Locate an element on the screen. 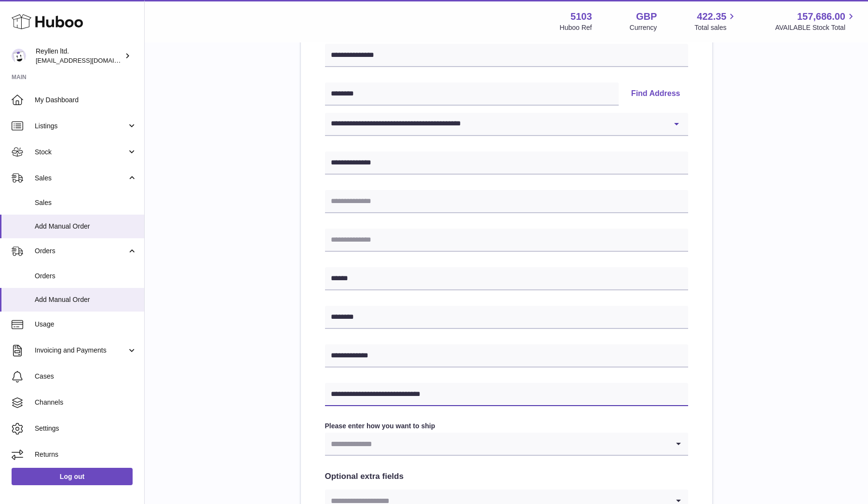 The image size is (868, 504). span: AVAILABLE Stock Total is located at coordinates (816, 28).